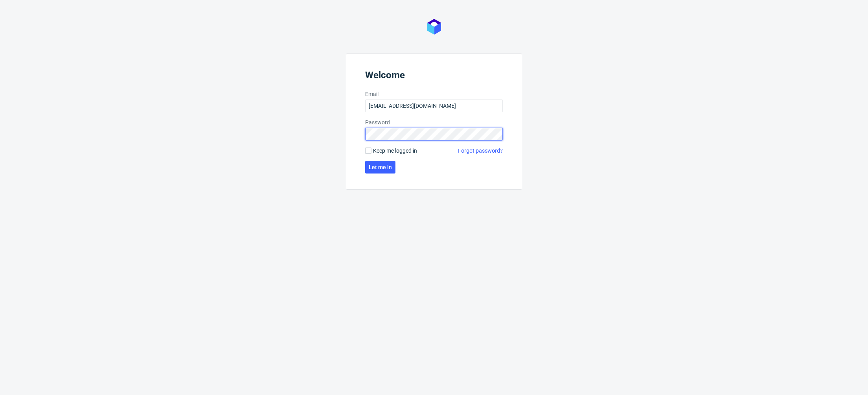 This screenshot has height=395, width=868. Describe the element at coordinates (380, 168) in the screenshot. I see `button: Let me in` at that location.